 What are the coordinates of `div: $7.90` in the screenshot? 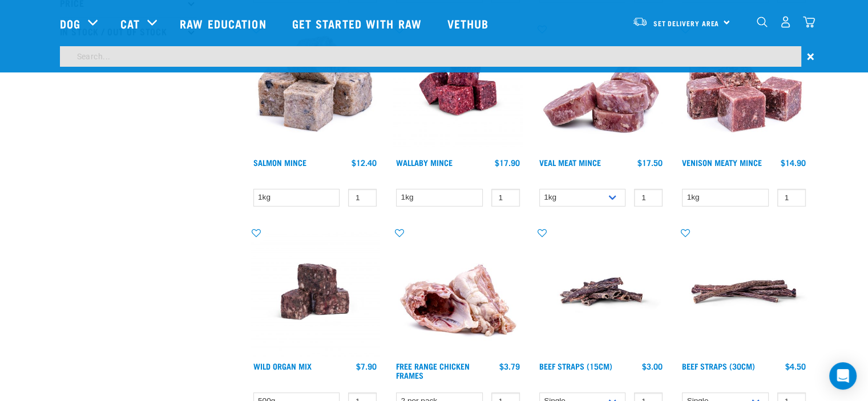 It's located at (366, 366).